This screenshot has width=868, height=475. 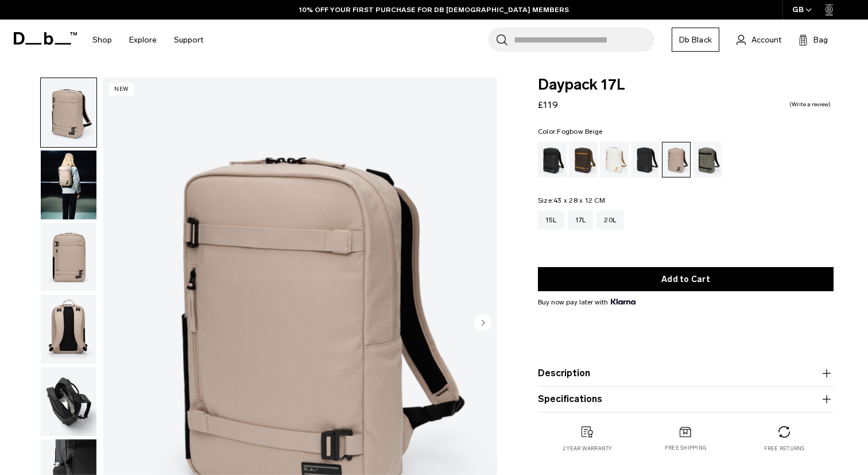 What do you see at coordinates (686, 279) in the screenshot?
I see `button: Add to Cart` at bounding box center [686, 279].